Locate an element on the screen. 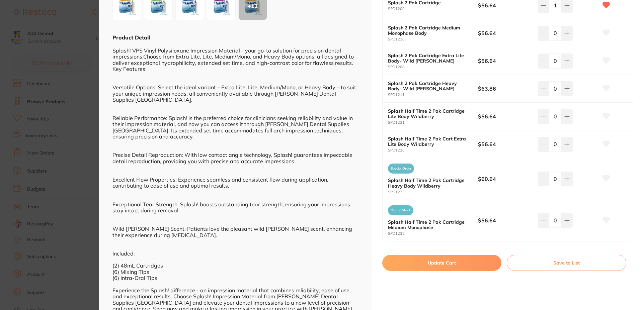 The image size is (644, 310). b: Splash Half Time 2 Pak Cartridge Medium Monophase is located at coordinates (429, 225).